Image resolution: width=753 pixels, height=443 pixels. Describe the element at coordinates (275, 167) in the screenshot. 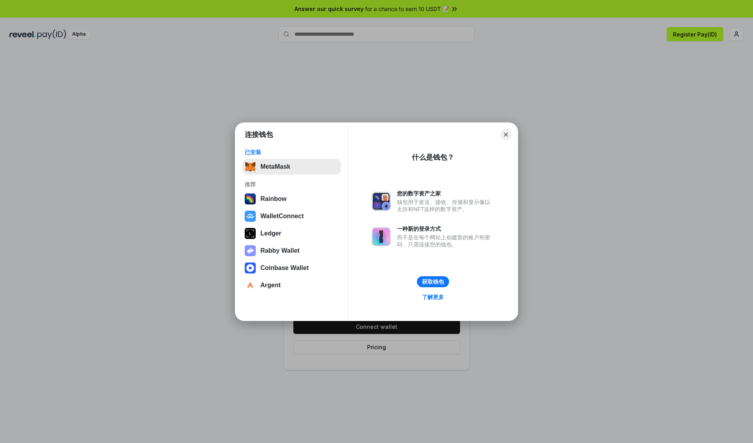

I see `div: MetaMask` at that location.